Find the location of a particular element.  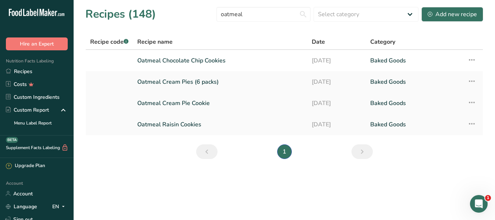

span: 1 is located at coordinates (488, 198).